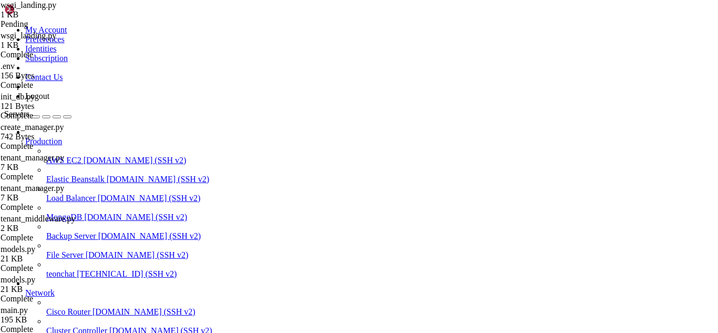 The height and width of the screenshot is (333, 718). Describe the element at coordinates (293, 126) in the screenshot. I see `x-row: root@teonchat:~# cd meuapp/flaskmkdir/oficial/app_delivery` at that location.